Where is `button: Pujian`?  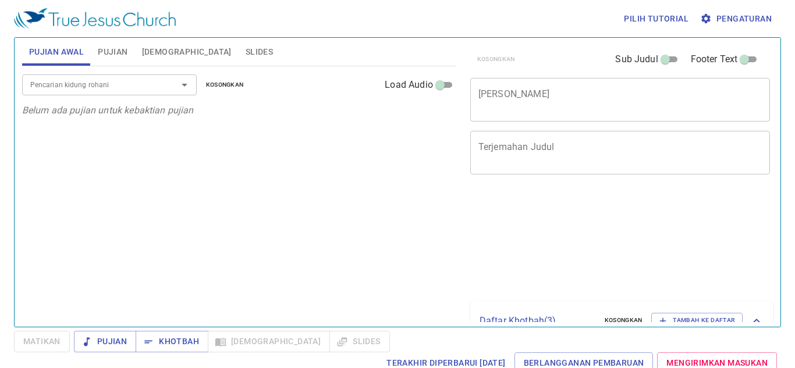
button: Pujian is located at coordinates (105, 342).